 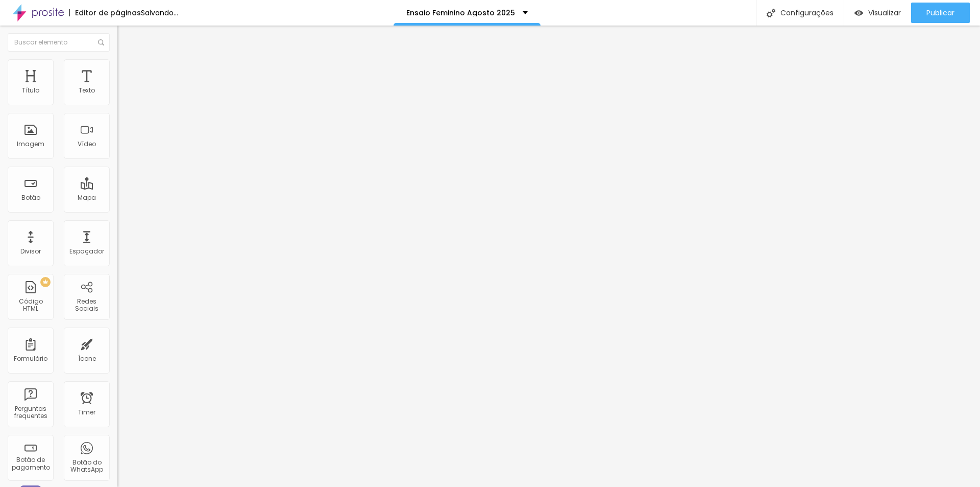 What do you see at coordinates (460, 12) in the screenshot?
I see `p: Ensaio Feminino Agosto 2025` at bounding box center [460, 12].